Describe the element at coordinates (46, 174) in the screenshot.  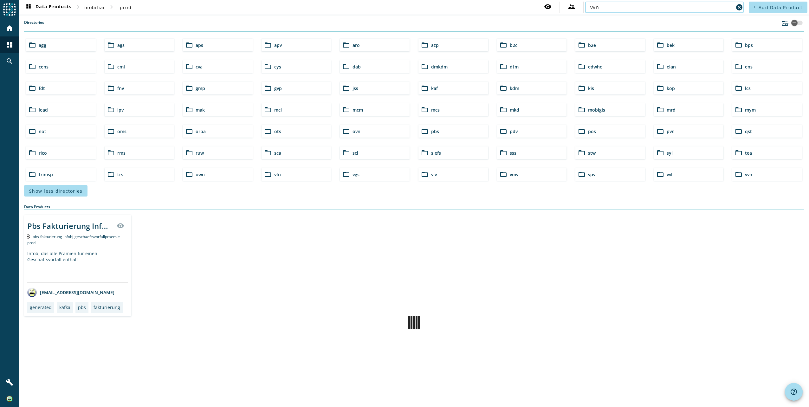
I see `span: trimsp` at that location.